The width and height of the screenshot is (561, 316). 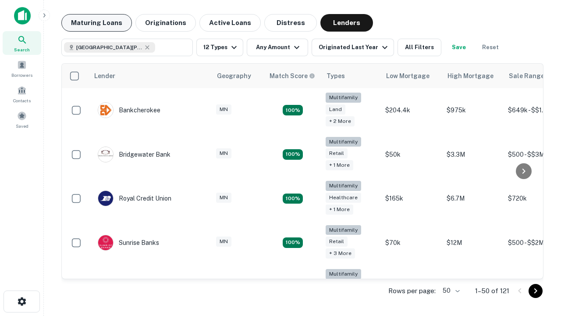 What do you see at coordinates (22, 16) in the screenshot?
I see `img: capitalize-icon.png` at bounding box center [22, 16].